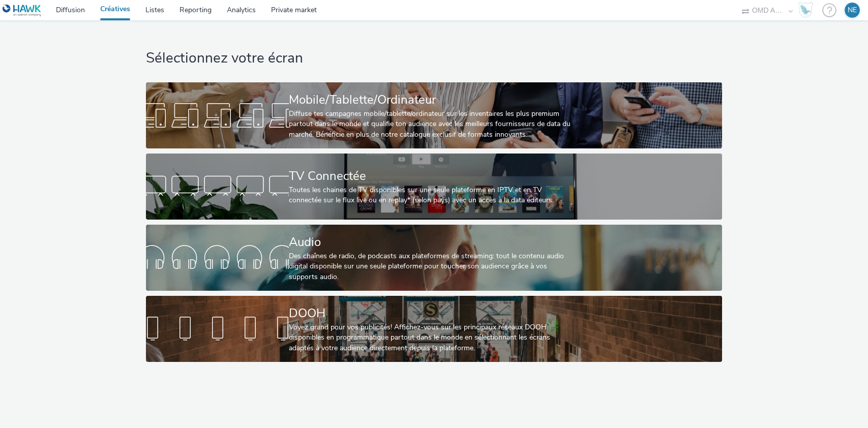 The height and width of the screenshot is (428, 868). Describe the element at coordinates (433, 58) in the screenshot. I see `h1: Sélectionnez votre écran` at that location.